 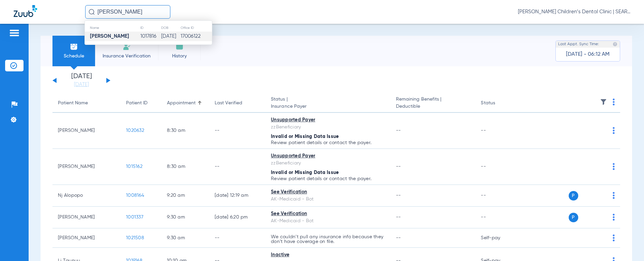 I want to click on span: Insurance Payer, so click(x=328, y=107).